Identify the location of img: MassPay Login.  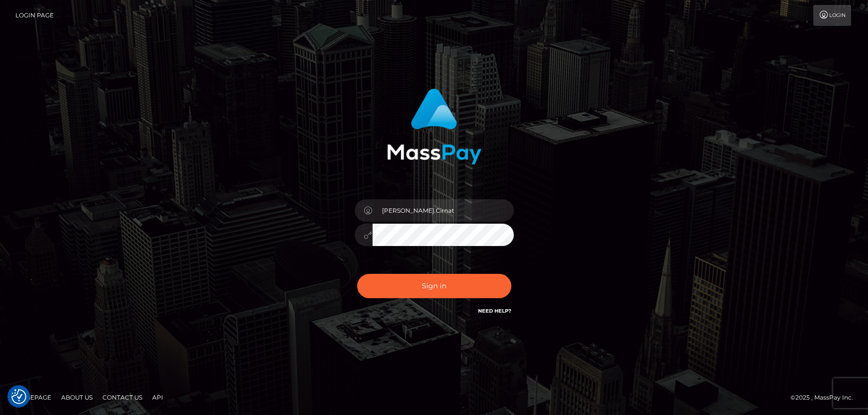
(434, 126).